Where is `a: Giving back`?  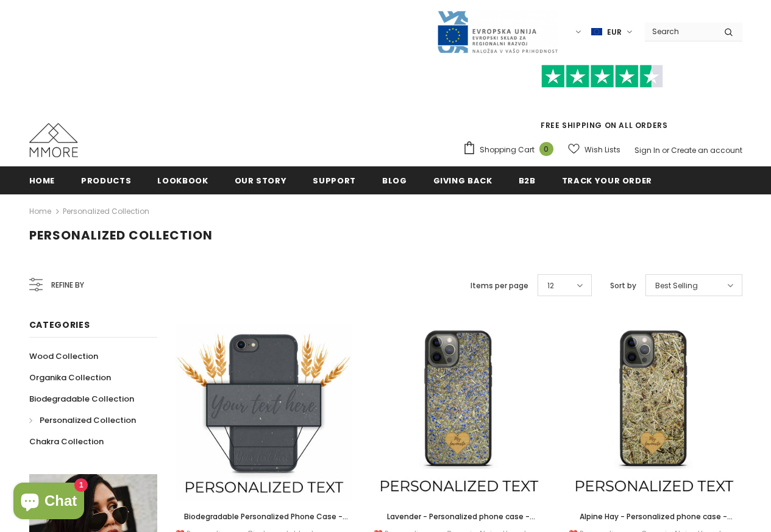 a: Giving back is located at coordinates (463, 180).